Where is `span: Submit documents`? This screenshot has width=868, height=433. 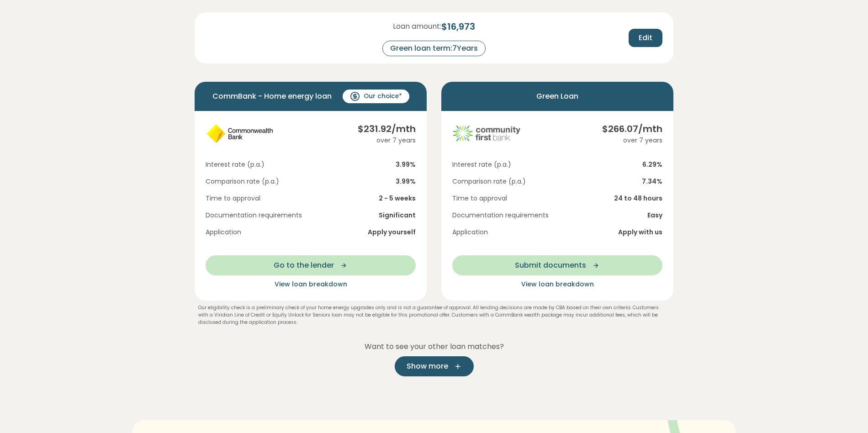 span: Submit documents is located at coordinates (550, 266).